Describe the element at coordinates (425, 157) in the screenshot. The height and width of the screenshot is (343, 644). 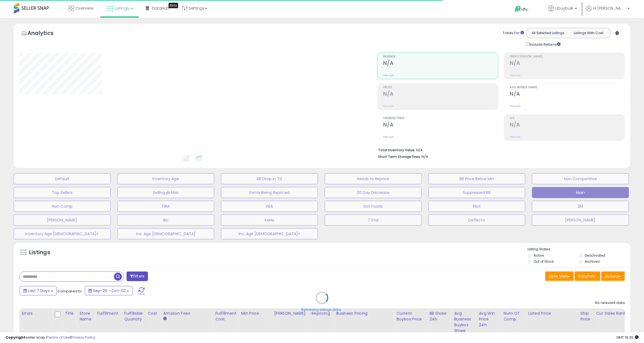
I see `span: N/A` at that location.